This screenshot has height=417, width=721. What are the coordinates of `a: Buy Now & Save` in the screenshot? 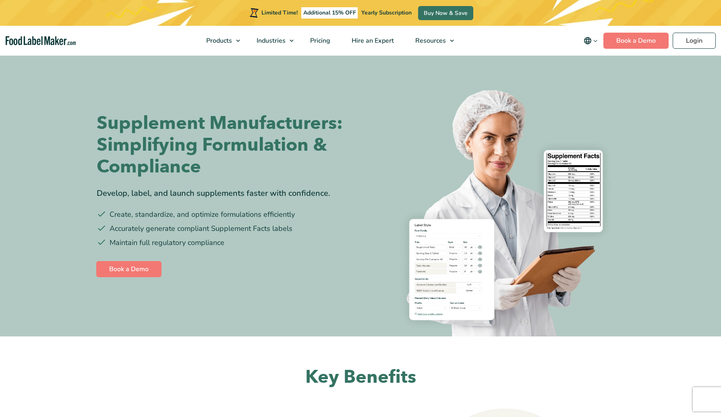 It's located at (445, 13).